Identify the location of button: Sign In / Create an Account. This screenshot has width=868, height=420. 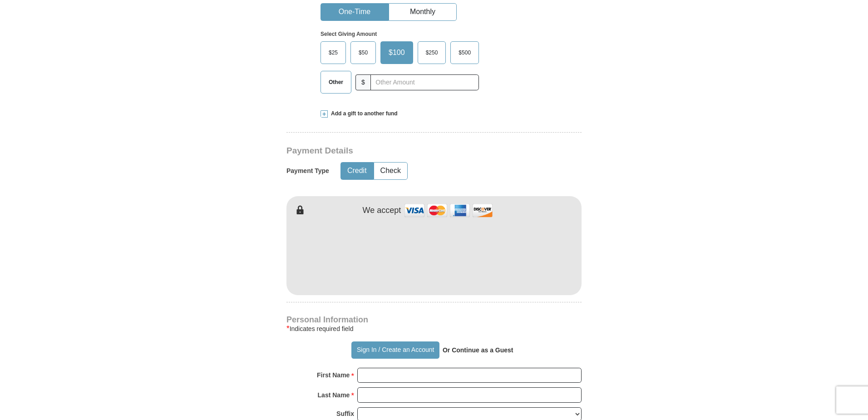
(395, 350).